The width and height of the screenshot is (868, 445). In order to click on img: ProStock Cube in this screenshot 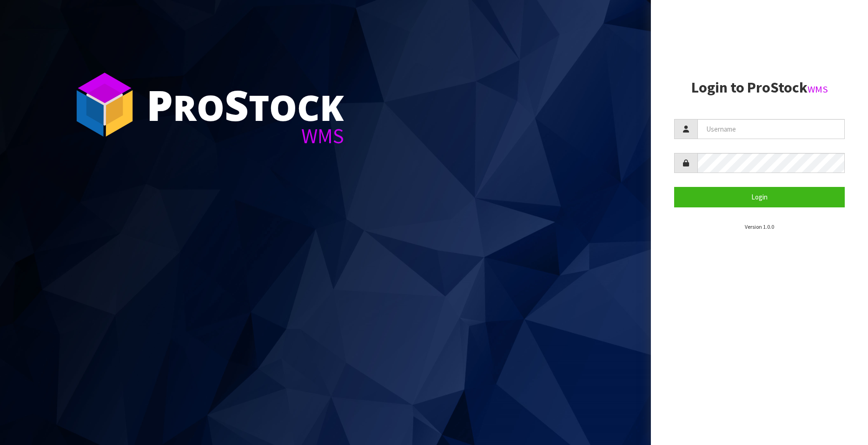, I will do `click(105, 105)`.